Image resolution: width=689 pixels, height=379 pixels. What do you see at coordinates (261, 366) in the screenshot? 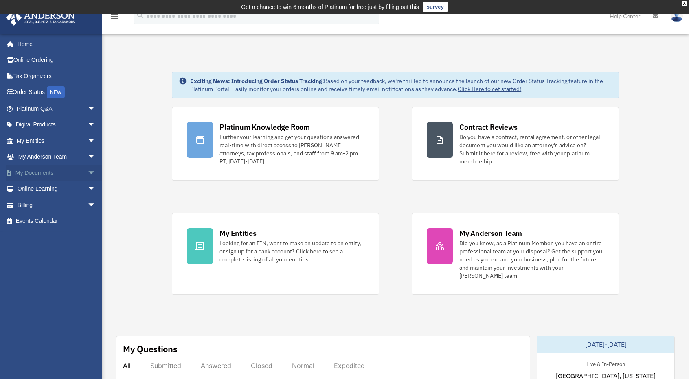
I see `div: Closed` at bounding box center [261, 366].